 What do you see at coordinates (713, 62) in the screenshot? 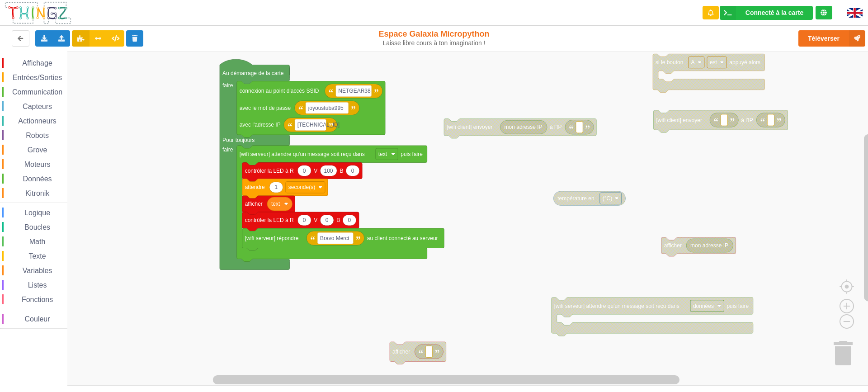
I see `text: est` at bounding box center [713, 62].